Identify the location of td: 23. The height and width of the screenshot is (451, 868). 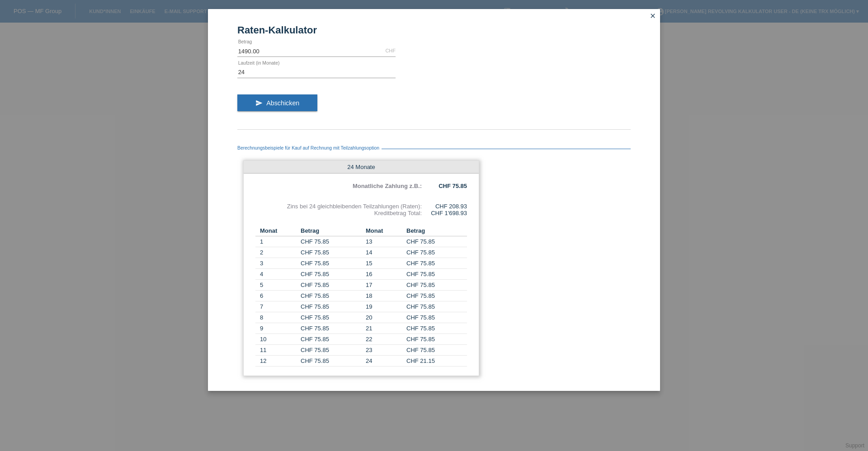
(384, 350).